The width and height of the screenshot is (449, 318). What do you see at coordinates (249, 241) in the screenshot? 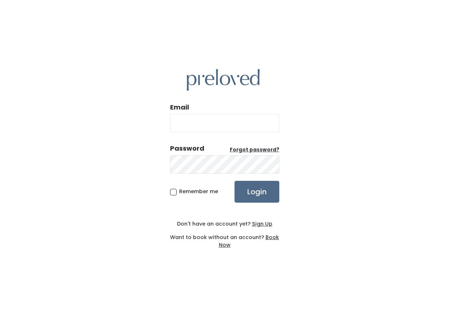
I see `a: Book Now` at bounding box center [249, 241].